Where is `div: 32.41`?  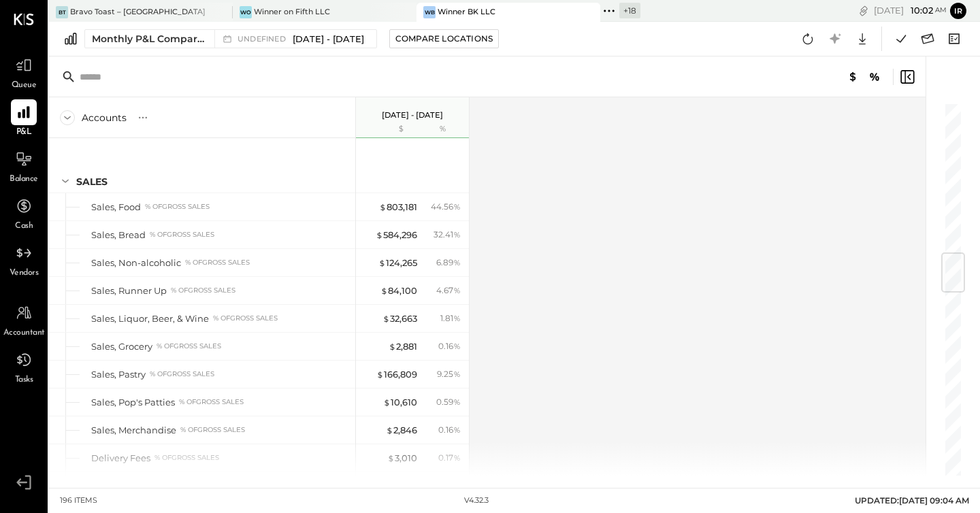
div: 32.41 is located at coordinates (447, 235).